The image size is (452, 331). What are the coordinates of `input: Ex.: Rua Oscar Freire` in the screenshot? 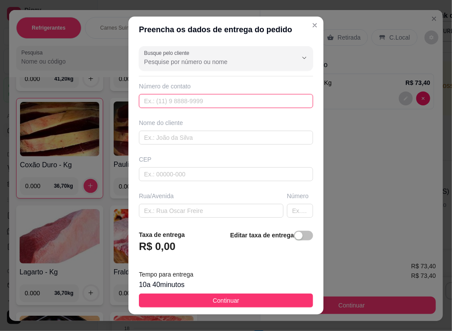 It's located at (211, 211).